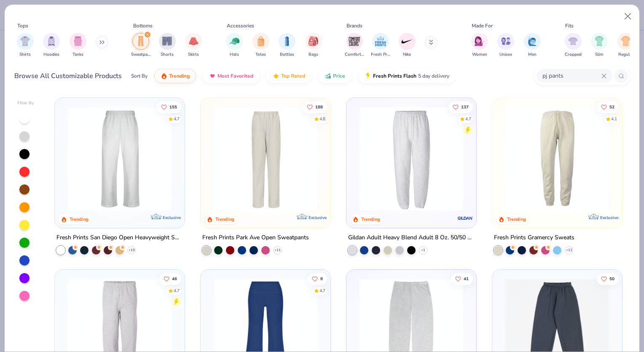  What do you see at coordinates (466, 218) in the screenshot?
I see `img: Gildan logo` at bounding box center [466, 218].